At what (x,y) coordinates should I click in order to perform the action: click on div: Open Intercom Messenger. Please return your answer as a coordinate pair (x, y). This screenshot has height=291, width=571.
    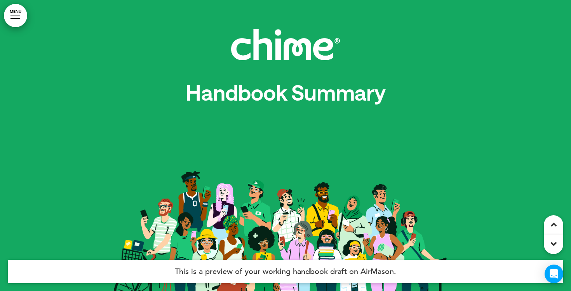
    Looking at the image, I should click on (554, 274).